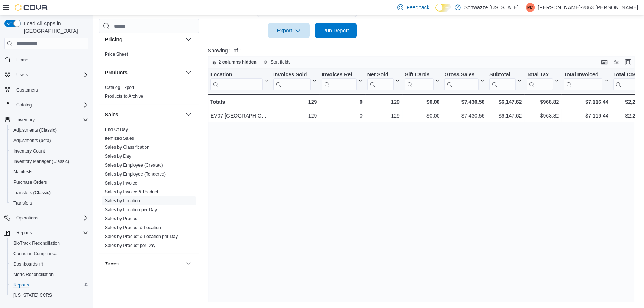 The height and width of the screenshot is (308, 644). I want to click on div: Matthew-2863 Turner, so click(530, 8).